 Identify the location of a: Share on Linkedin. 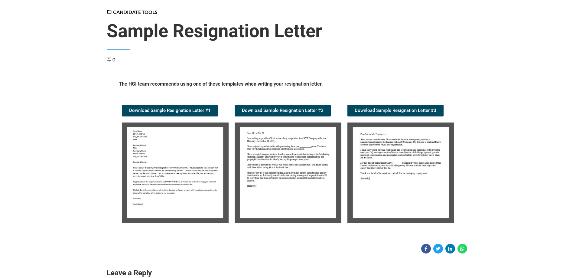
(450, 248).